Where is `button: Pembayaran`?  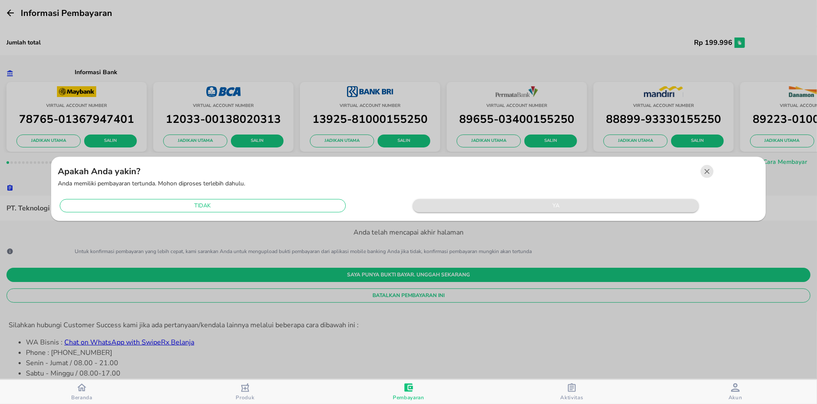 button: Pembayaran is located at coordinates (408, 392).